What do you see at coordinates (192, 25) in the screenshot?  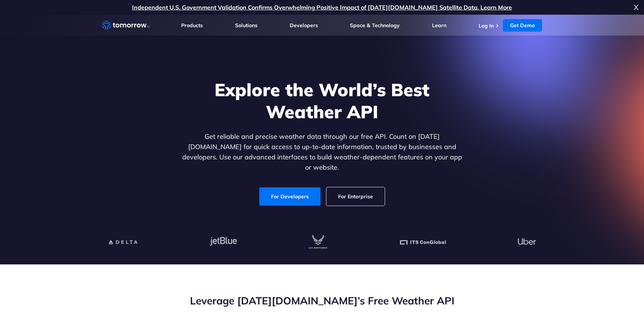 I see `a: Products` at bounding box center [192, 25].